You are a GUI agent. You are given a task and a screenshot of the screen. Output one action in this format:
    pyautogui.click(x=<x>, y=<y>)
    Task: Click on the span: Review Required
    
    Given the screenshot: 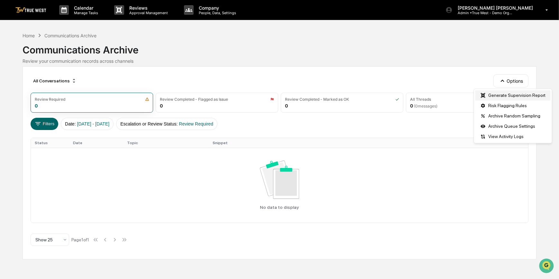 What is the action you would take?
    pyautogui.click(x=196, y=124)
    